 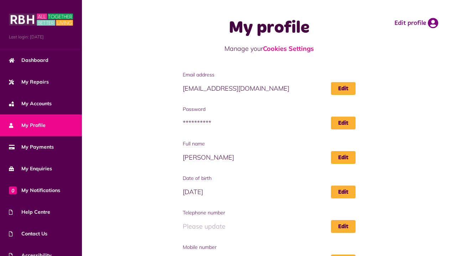 I want to click on span: Telephone number, so click(x=269, y=213).